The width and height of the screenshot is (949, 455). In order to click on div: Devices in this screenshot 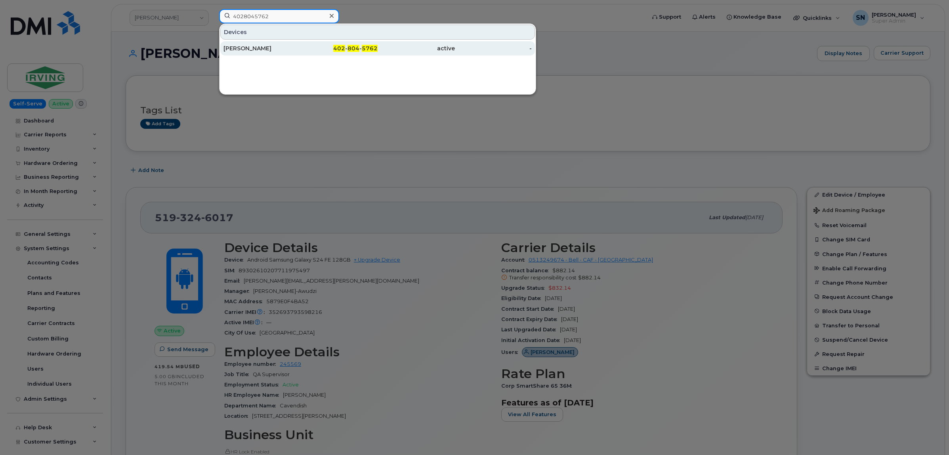, I will do `click(378, 32)`.